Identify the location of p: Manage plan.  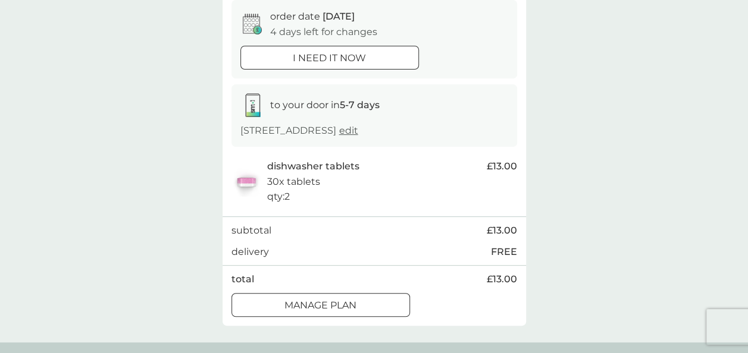
(320, 306).